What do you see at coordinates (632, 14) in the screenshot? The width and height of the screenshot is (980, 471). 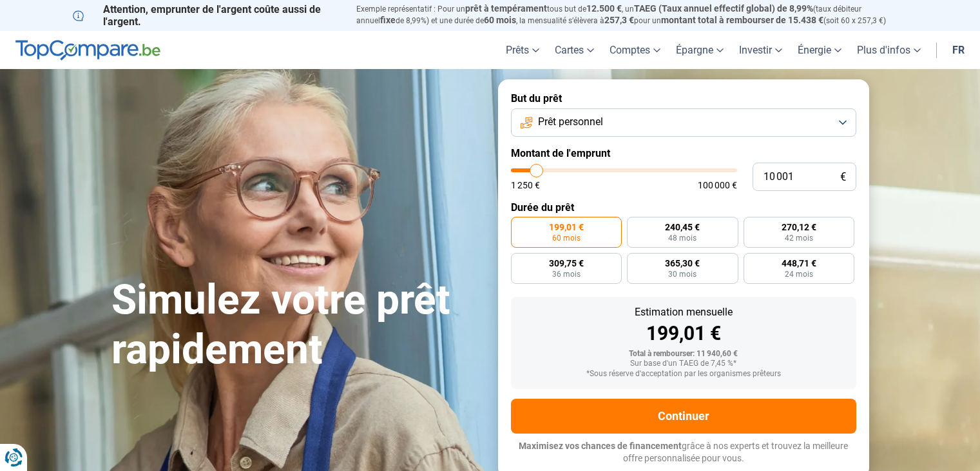 I see `p: Exemple représentatif : Pour un tous but de , un (taux débiteur annuel de 8,99%) et une durée de ...` at bounding box center [632, 14].